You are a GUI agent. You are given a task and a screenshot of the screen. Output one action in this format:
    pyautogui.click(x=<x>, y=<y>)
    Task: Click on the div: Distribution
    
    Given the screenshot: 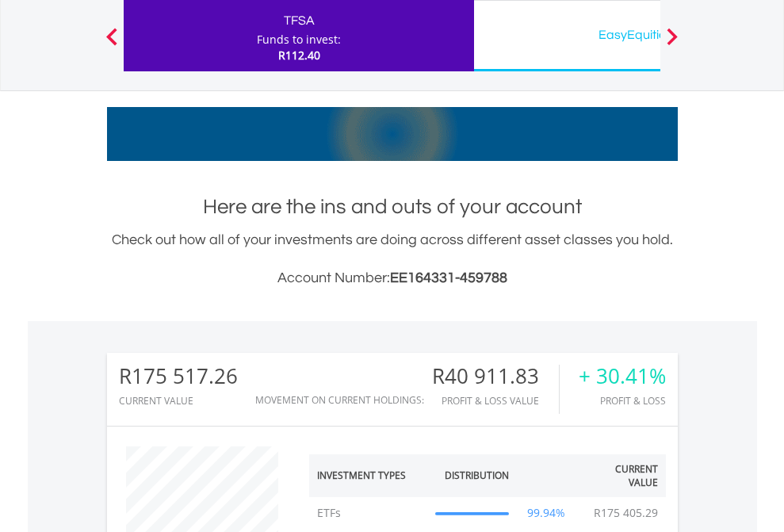 What is the action you would take?
    pyautogui.click(x=477, y=475)
    